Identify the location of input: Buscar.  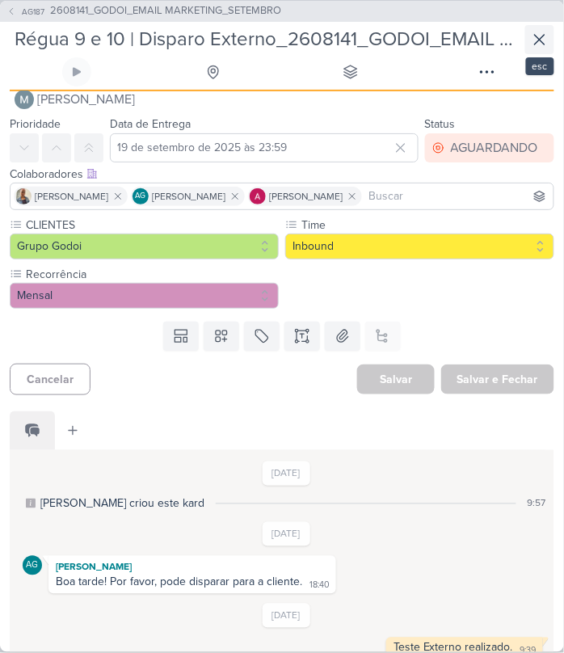
(458, 196).